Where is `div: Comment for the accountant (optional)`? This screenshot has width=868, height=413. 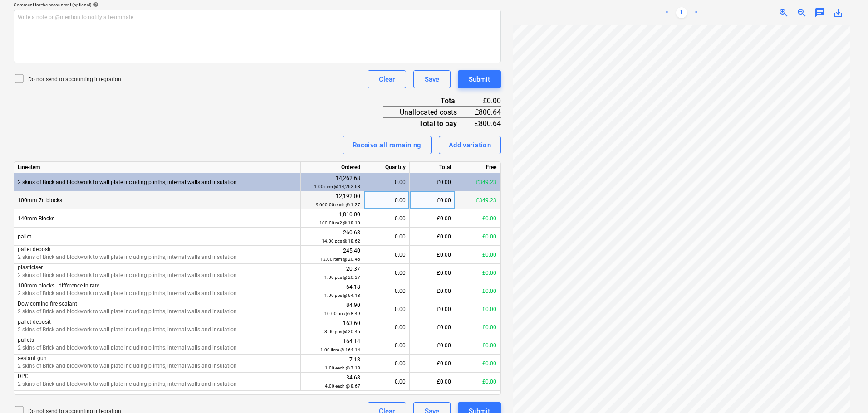 div: Comment for the accountant (optional) is located at coordinates (257, 4).